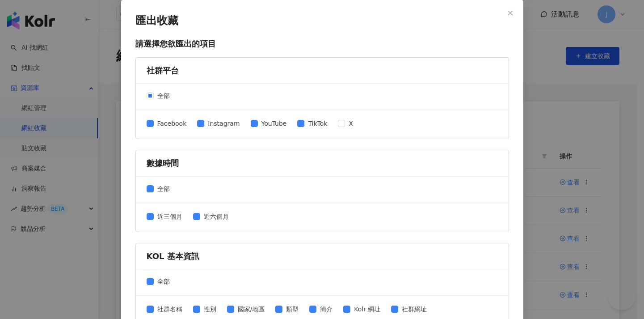  Describe the element at coordinates (322, 43) in the screenshot. I see `p: 請選擇您欲匯出的項目` at that location.